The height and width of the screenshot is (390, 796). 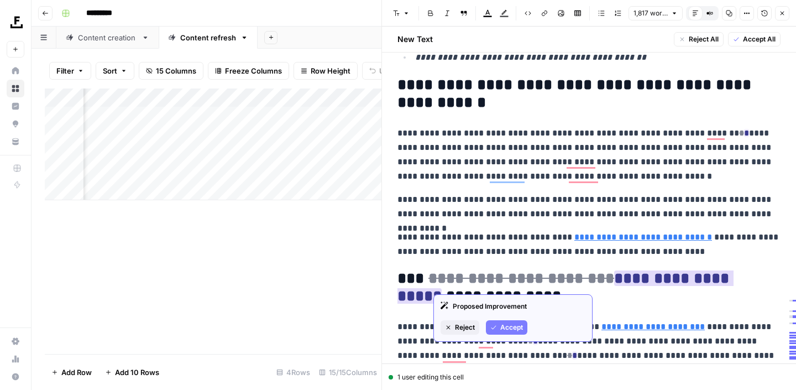 What do you see at coordinates (330, 71) in the screenshot?
I see `span: Row Height` at bounding box center [330, 71].